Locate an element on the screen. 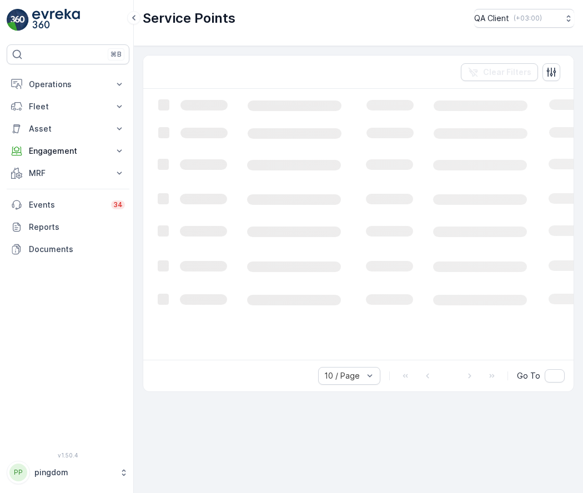 This screenshot has width=583, height=493. p: Reports is located at coordinates (77, 227).